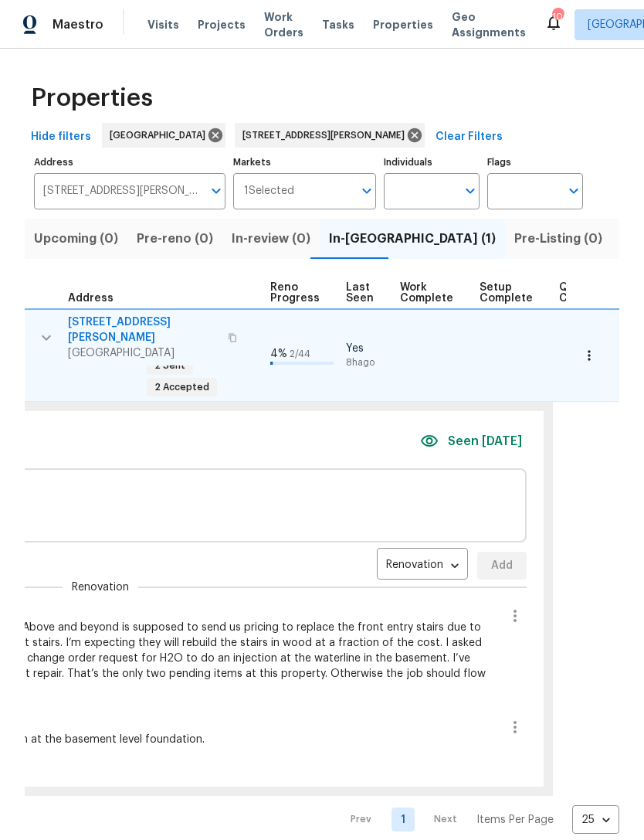 The width and height of the screenshot is (644, 840). What do you see at coordinates (426, 293) in the screenshot?
I see `span: Work Complete` at bounding box center [426, 293].